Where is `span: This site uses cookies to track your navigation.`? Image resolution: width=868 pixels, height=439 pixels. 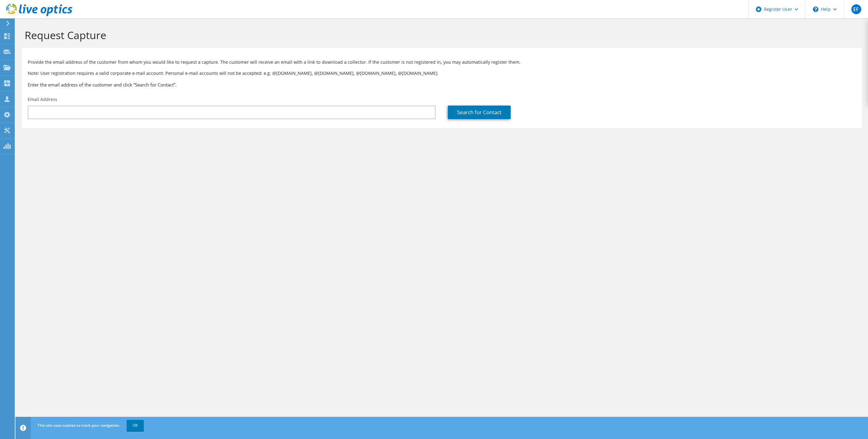 span: This site uses cookies to track your navigation. is located at coordinates (79, 425).